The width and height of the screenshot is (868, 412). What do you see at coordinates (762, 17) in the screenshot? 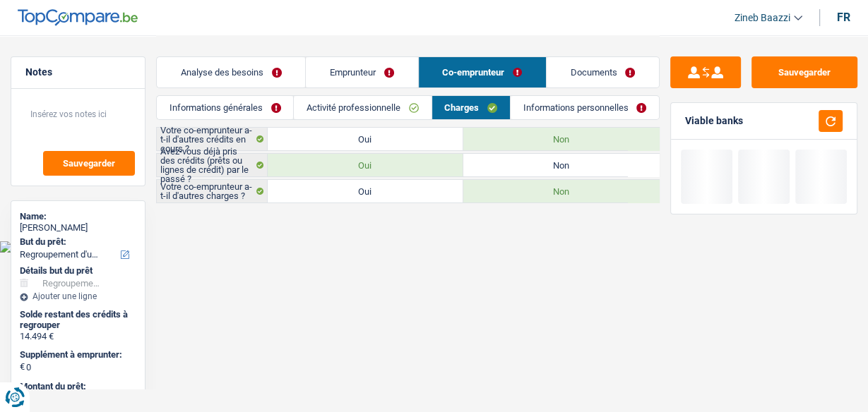
I see `span: Zineb Baazzi` at bounding box center [762, 17].